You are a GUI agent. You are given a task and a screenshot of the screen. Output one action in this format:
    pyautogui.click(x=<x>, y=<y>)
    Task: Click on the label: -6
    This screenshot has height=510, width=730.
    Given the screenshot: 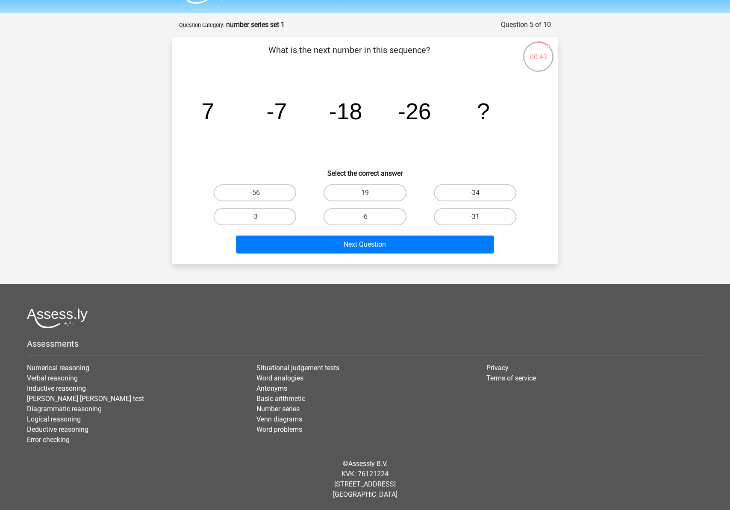 What is the action you would take?
    pyautogui.click(x=364, y=217)
    